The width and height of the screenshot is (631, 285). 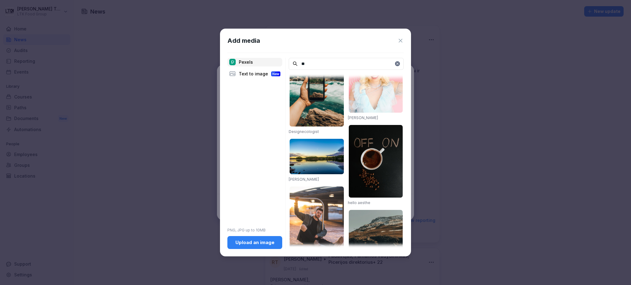 I want to click on p: PNG, JPG up to 10MB, so click(x=255, y=230).